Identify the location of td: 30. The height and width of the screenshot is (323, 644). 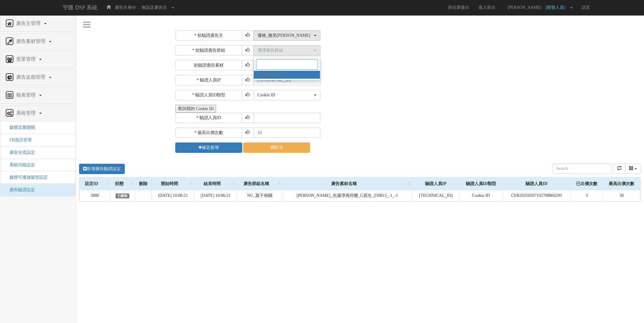
(622, 196).